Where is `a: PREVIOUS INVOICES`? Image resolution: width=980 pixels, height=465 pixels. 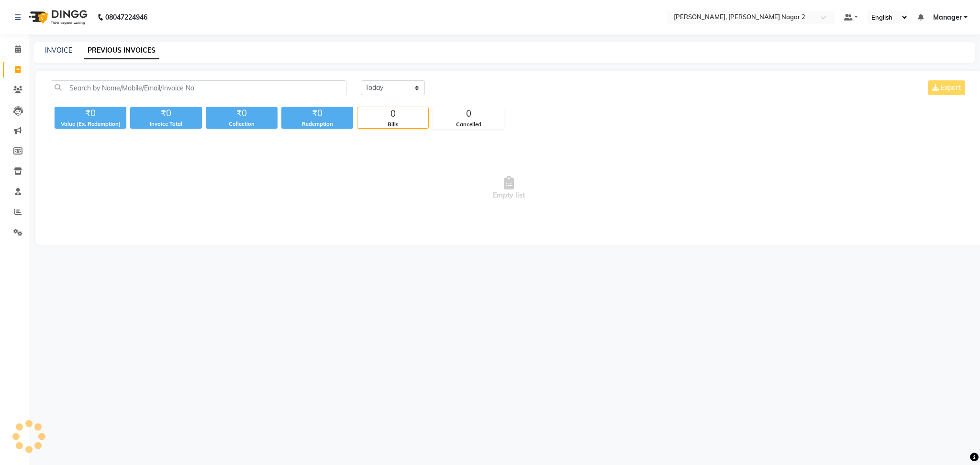 a: PREVIOUS INVOICES is located at coordinates (121, 51).